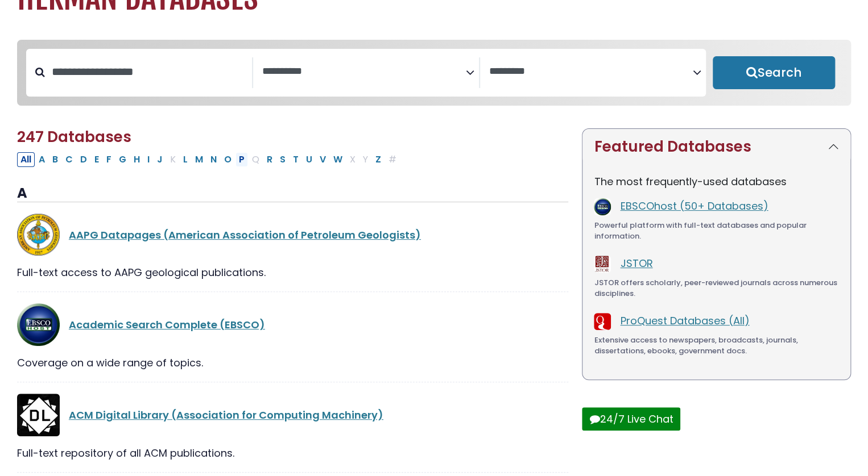 Image resolution: width=868 pixels, height=476 pixels. I want to click on a: Academic Search Complete (EBSCO), so click(167, 325).